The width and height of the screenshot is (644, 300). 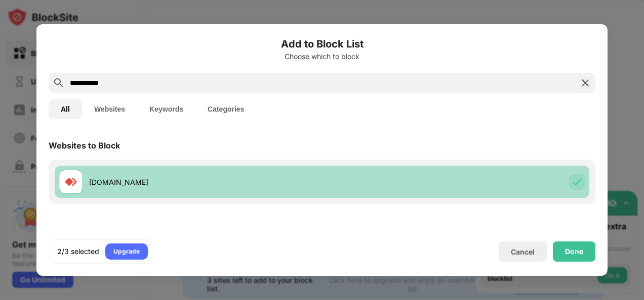 I want to click on div: Choose which to block, so click(x=322, y=56).